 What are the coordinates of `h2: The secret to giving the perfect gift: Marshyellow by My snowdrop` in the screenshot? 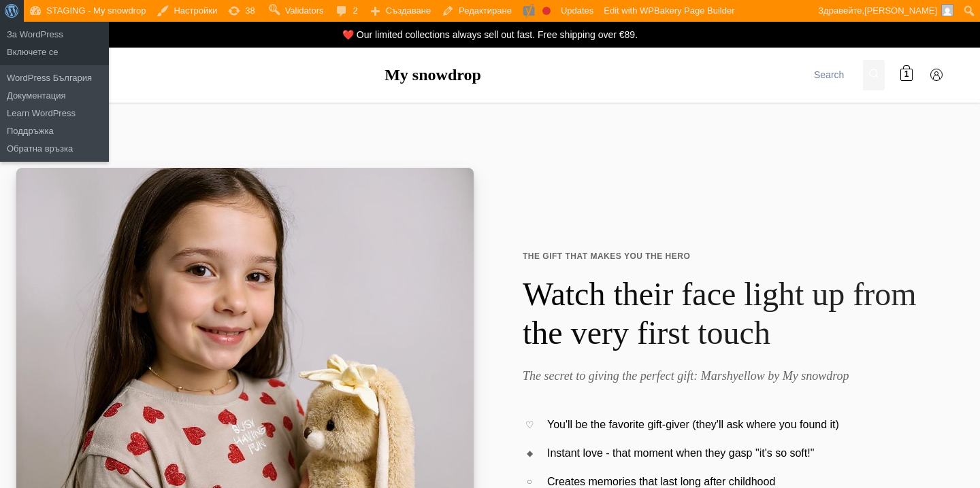 It's located at (735, 376).